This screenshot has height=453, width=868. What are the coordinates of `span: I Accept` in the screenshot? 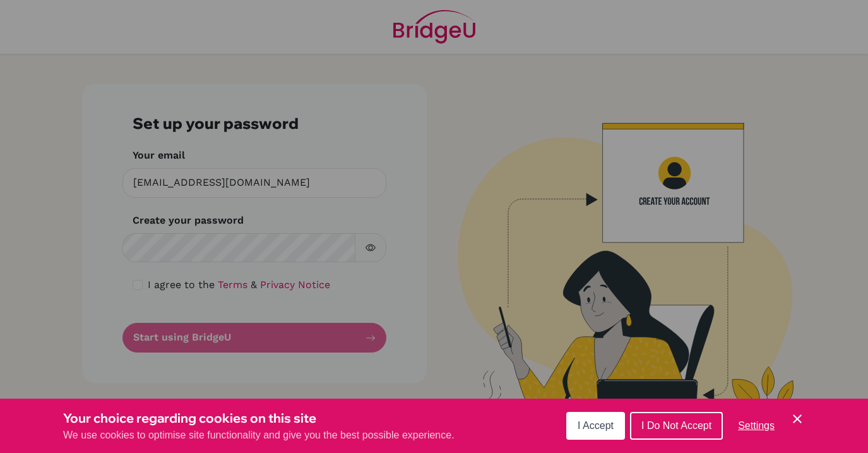 It's located at (595, 425).